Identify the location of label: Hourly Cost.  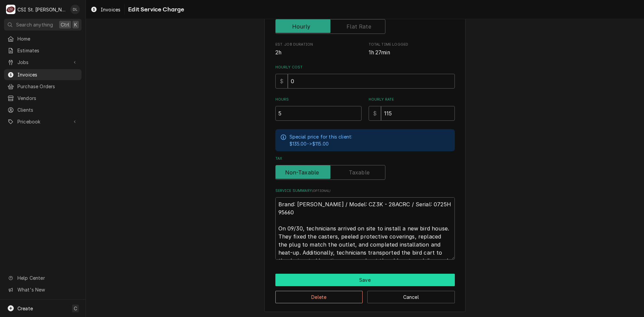
(365, 67).